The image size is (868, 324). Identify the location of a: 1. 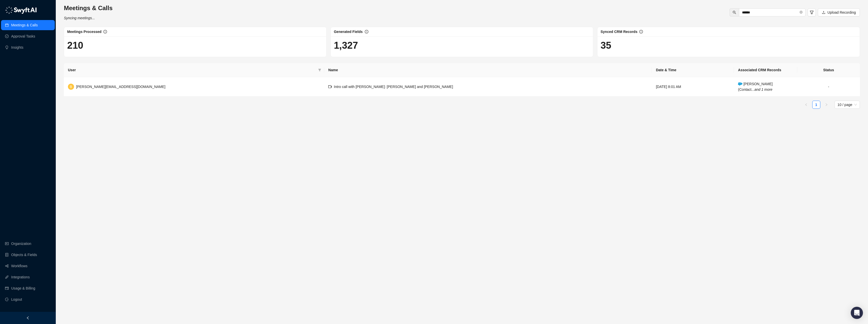
(817, 105).